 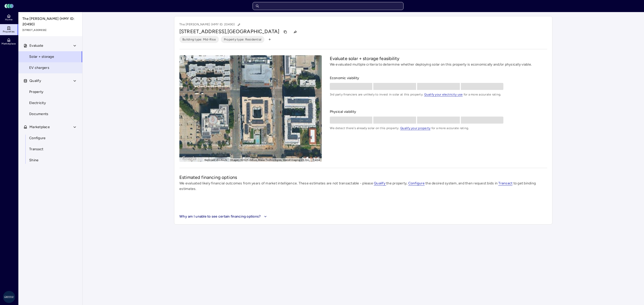 I want to click on a: Electricity, so click(x=50, y=103).